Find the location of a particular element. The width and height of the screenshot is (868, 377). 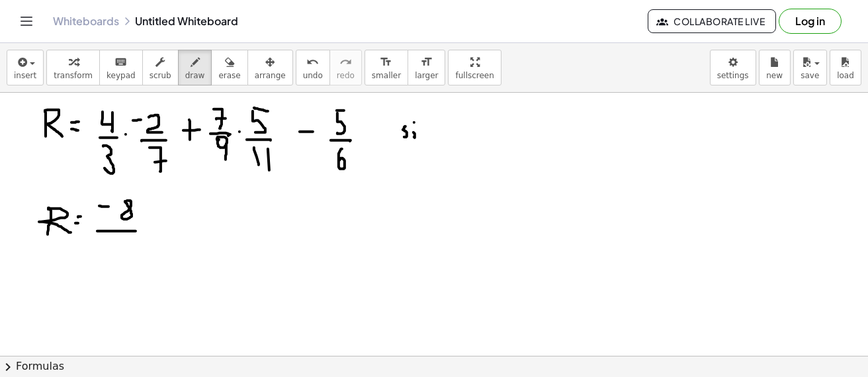

span: erase is located at coordinates (229, 76).